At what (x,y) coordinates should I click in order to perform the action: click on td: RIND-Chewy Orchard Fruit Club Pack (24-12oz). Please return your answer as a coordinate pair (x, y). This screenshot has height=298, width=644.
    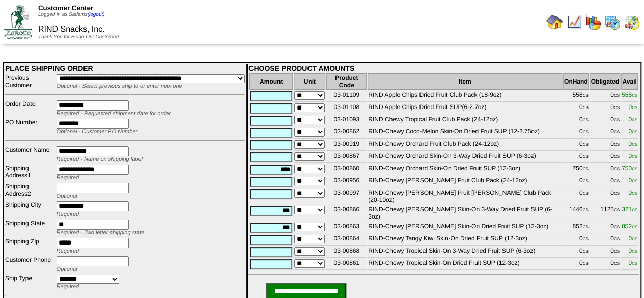
    Looking at the image, I should click on (465, 145).